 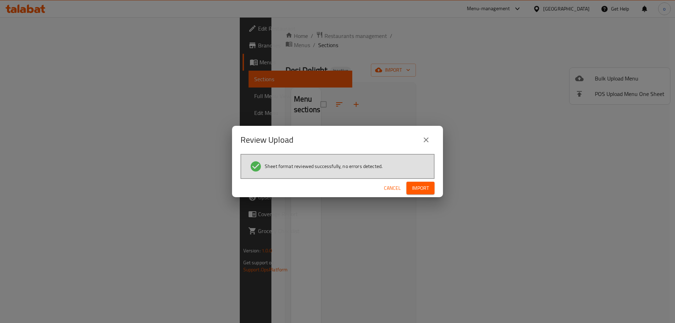 What do you see at coordinates (392, 188) in the screenshot?
I see `span: Cancel` at bounding box center [392, 188].